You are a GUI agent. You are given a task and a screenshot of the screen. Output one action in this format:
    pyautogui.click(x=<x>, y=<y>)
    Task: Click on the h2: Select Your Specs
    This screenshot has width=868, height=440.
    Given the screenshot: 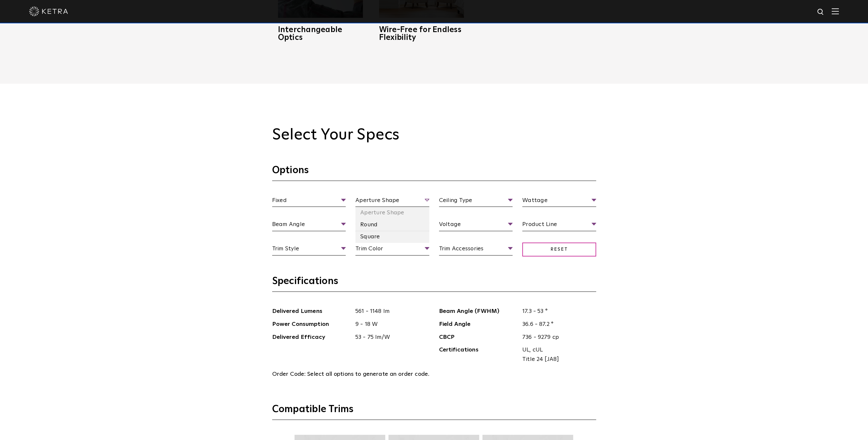 What is the action you would take?
    pyautogui.click(x=434, y=135)
    